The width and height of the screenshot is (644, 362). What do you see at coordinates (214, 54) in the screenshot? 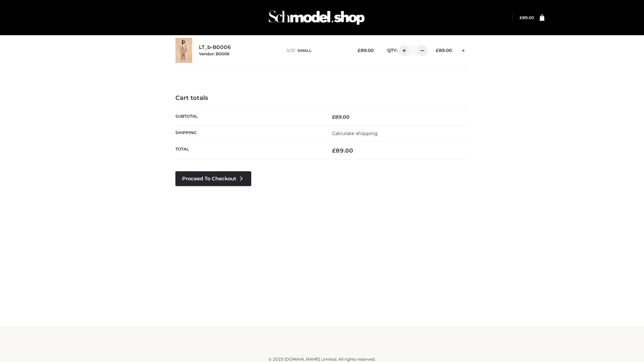
I see `small: Vendor: B0006` at bounding box center [214, 54].